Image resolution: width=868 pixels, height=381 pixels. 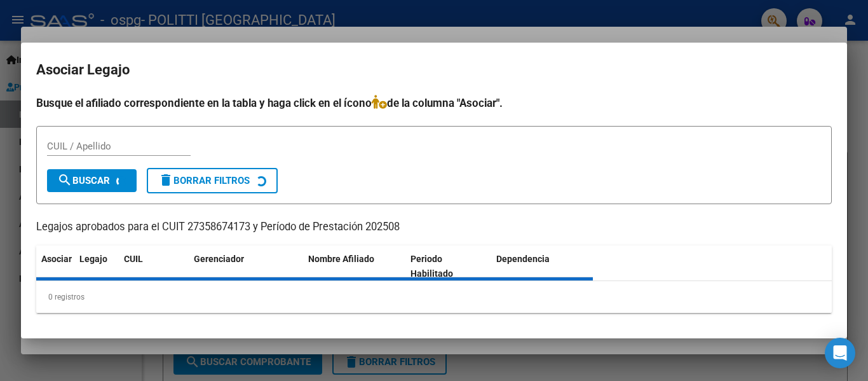 I want to click on span: Legajo, so click(x=93, y=259).